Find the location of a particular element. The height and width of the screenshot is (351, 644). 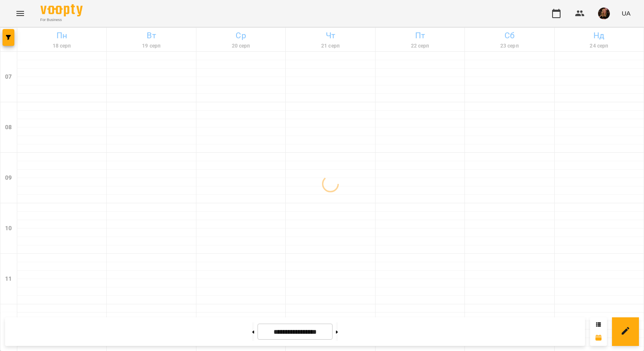

h6: 18 серп is located at coordinates (62, 46).